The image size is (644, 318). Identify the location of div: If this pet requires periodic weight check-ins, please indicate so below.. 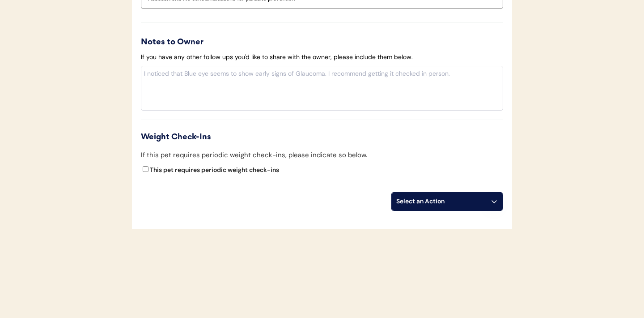
(254, 155).